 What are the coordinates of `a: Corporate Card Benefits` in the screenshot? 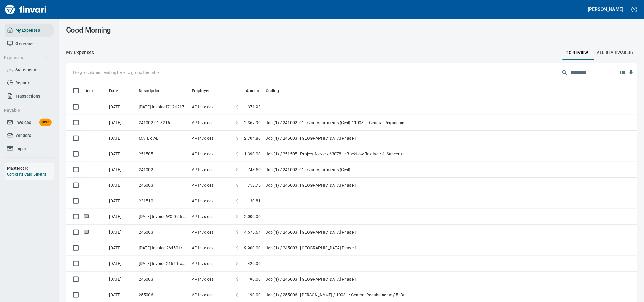 It's located at (27, 174).